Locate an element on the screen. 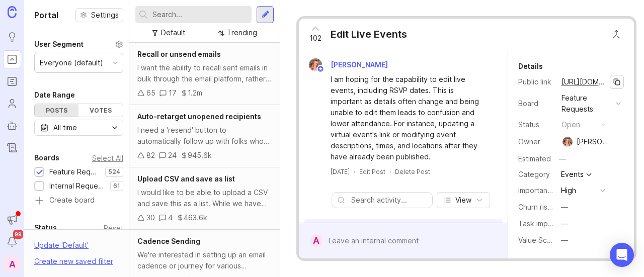 Image resolution: width=644 pixels, height=277 pixels. svg: toggle icon is located at coordinates (115, 127).